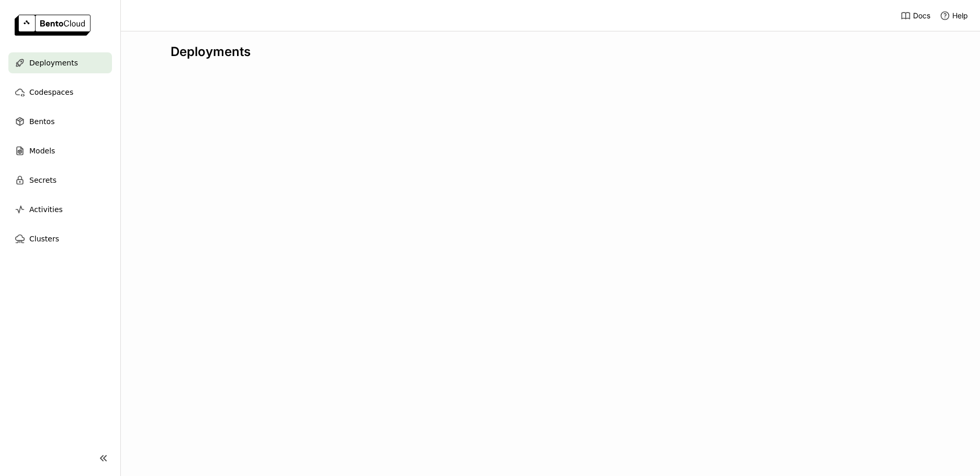 The image size is (980, 476). I want to click on a: Models, so click(60, 151).